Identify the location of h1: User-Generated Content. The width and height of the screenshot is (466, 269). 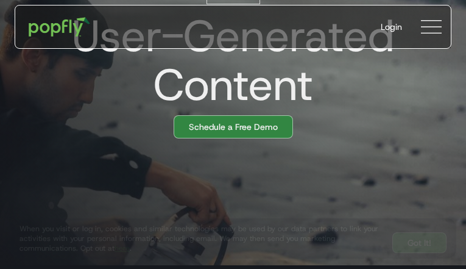
(228, 60).